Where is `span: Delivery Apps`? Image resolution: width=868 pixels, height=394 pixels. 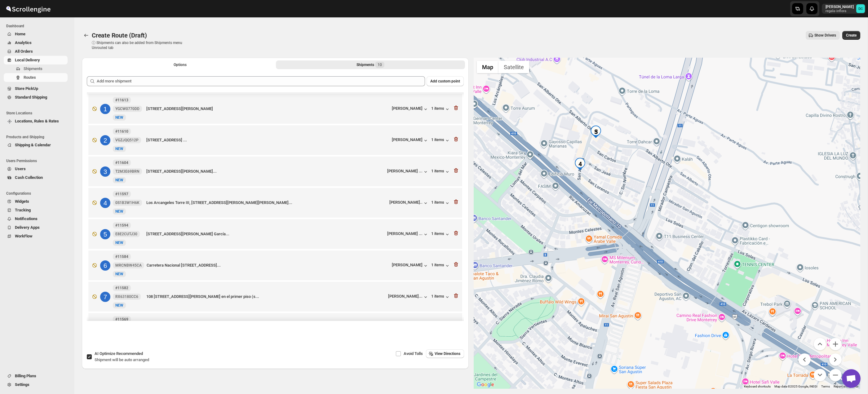
span: Delivery Apps is located at coordinates (27, 227).